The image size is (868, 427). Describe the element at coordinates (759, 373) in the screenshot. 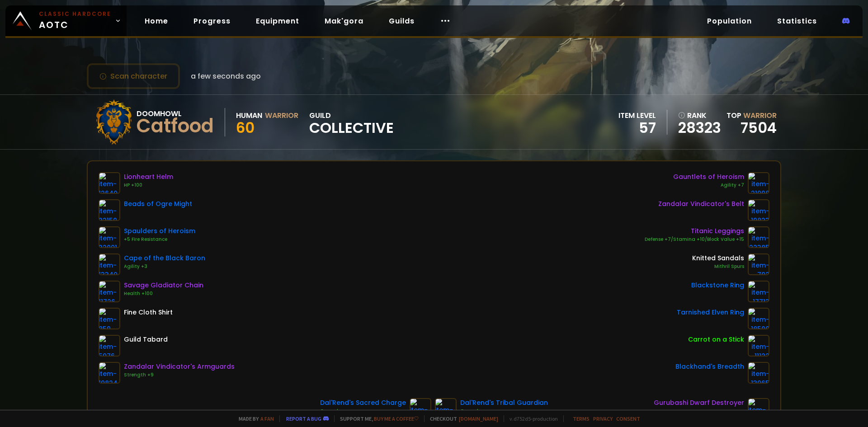

I see `img: item-13965` at that location.